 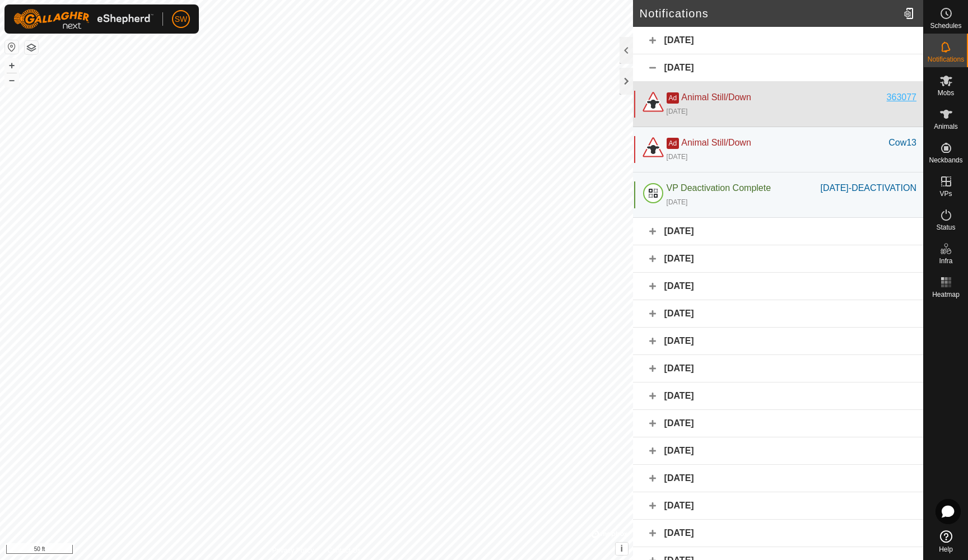 What do you see at coordinates (293, 551) in the screenshot?
I see `a: Privacy Policy` at bounding box center [293, 551].